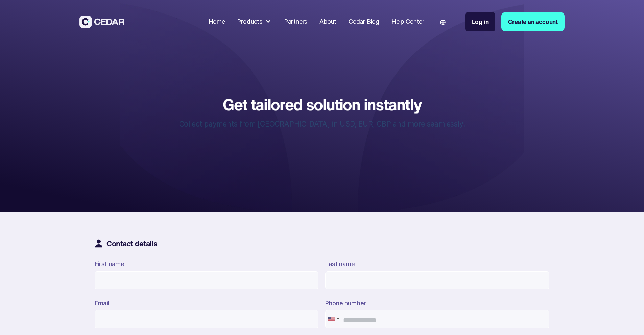  Describe the element at coordinates (481, 21) in the screenshot. I see `a: Log in` at that location.